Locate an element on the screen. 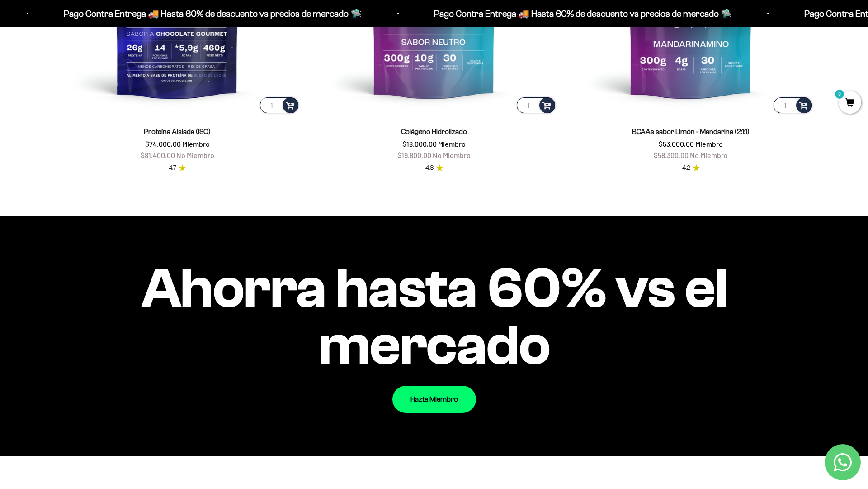  span: 4.8 is located at coordinates (430, 168).